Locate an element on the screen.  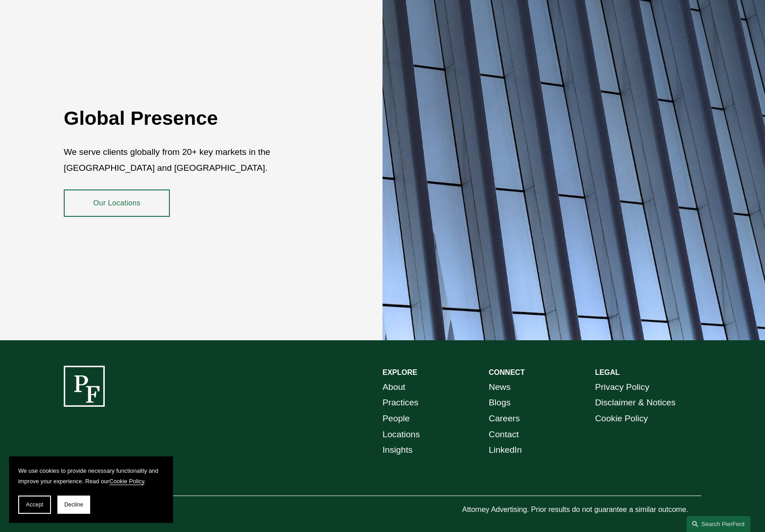
button: Decline is located at coordinates (74, 504).